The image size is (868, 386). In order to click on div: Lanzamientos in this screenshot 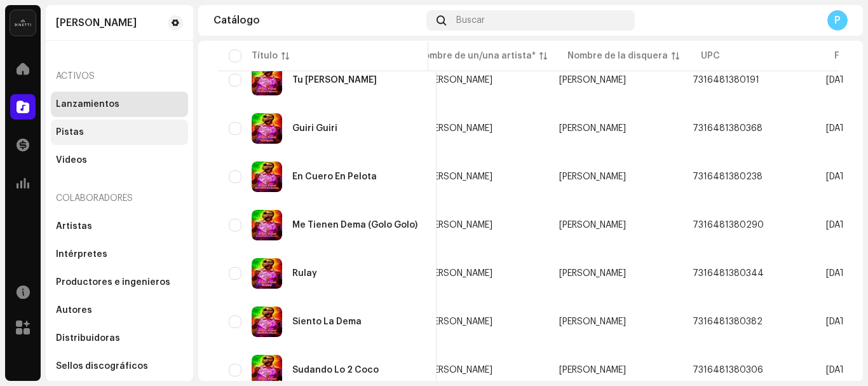, I will do `click(88, 104)`.